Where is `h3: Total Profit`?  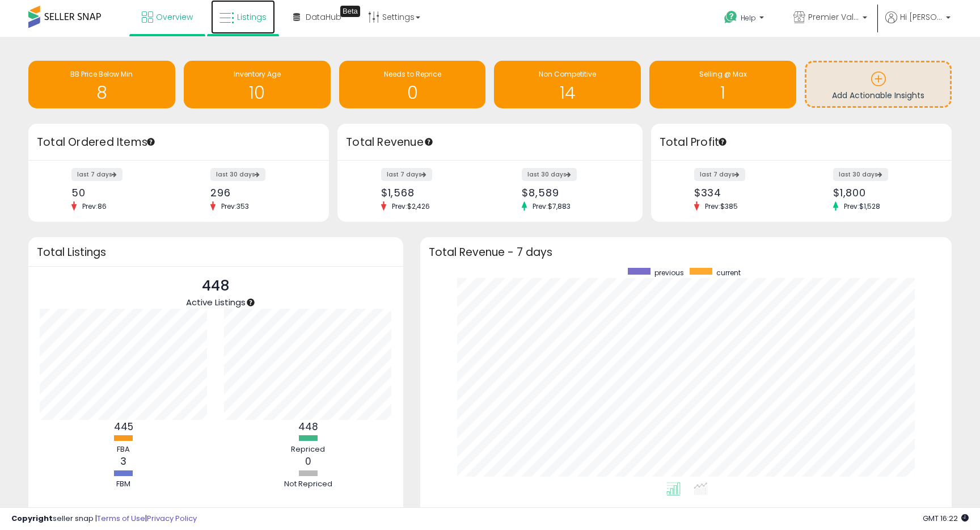 h3: Total Profit is located at coordinates (802, 143).